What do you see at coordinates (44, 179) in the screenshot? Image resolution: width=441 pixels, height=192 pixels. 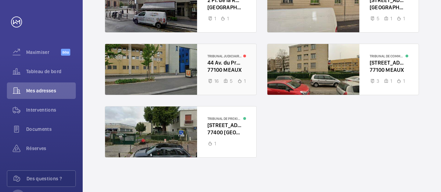 I see `font: Des questions ?` at bounding box center [44, 179].